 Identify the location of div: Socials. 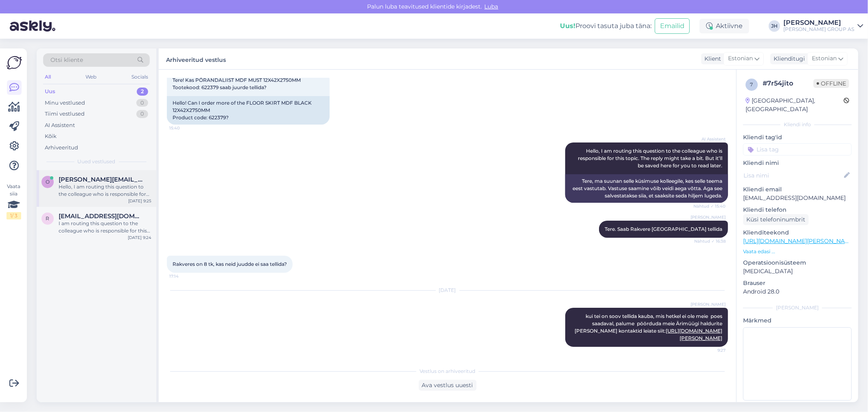
(140, 77).